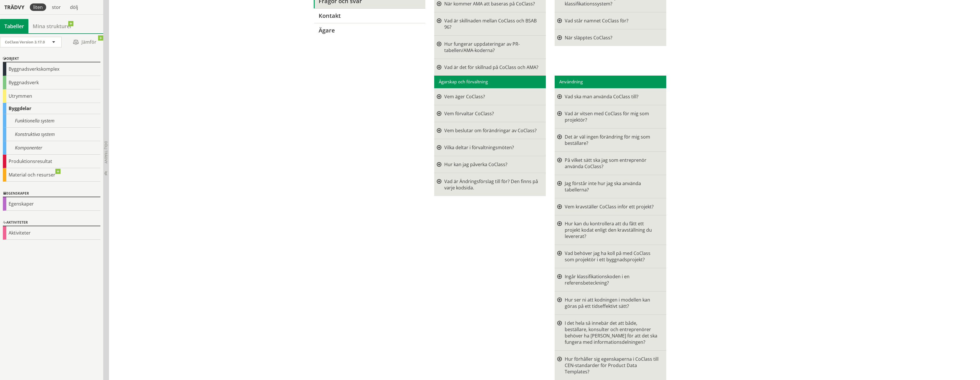  What do you see at coordinates (52, 148) in the screenshot?
I see `div: Komponenter` at bounding box center [52, 148].